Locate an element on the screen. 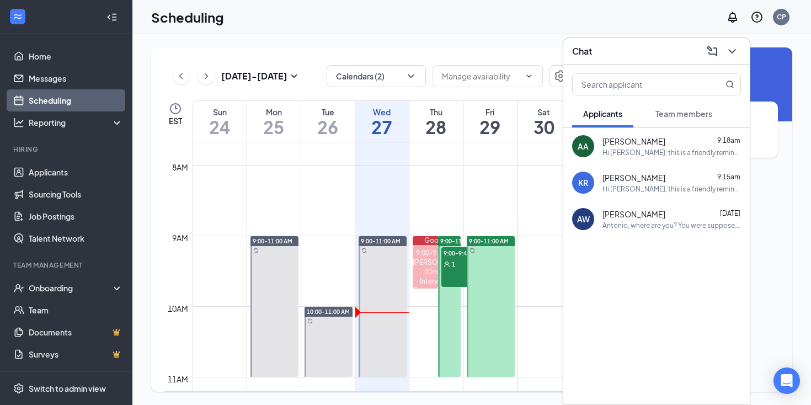  button: ChevronRight is located at coordinates (206, 76).